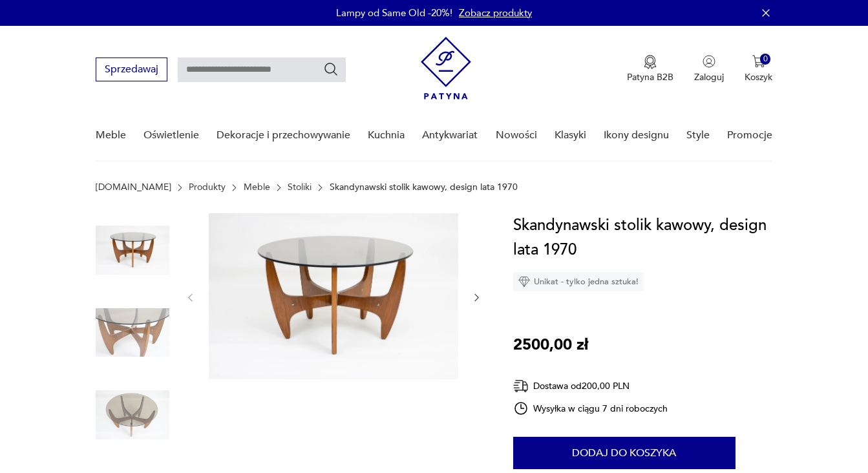 This screenshot has height=473, width=868. I want to click on button: 0Koszyk, so click(758, 69).